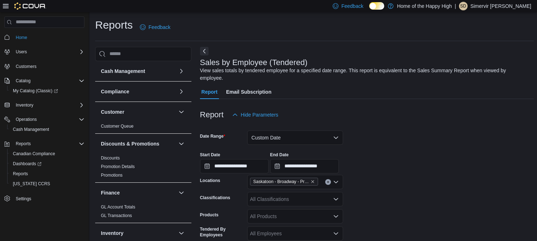 Image resolution: width=537 pixels, height=241 pixels. Describe the element at coordinates (115, 92) in the screenshot. I see `h3: Compliance` at that location.